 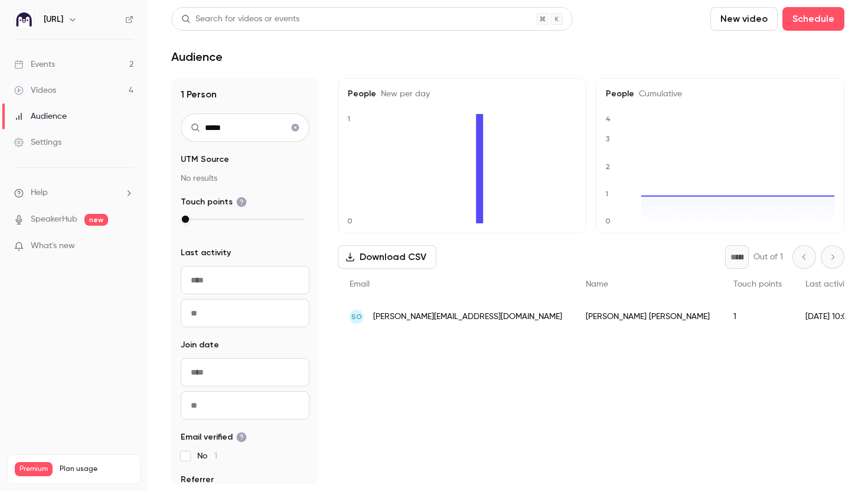 I want to click on a: SpeakerHub, so click(x=54, y=219).